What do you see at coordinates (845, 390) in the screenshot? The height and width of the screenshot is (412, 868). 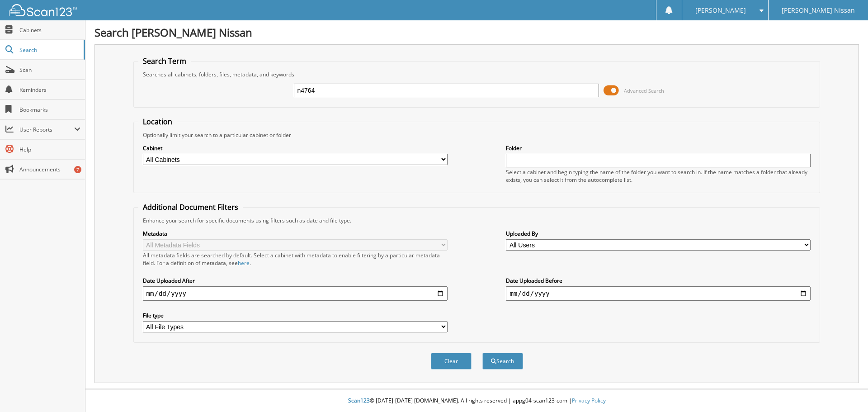 I see `div: Chat Widget` at bounding box center [845, 390].